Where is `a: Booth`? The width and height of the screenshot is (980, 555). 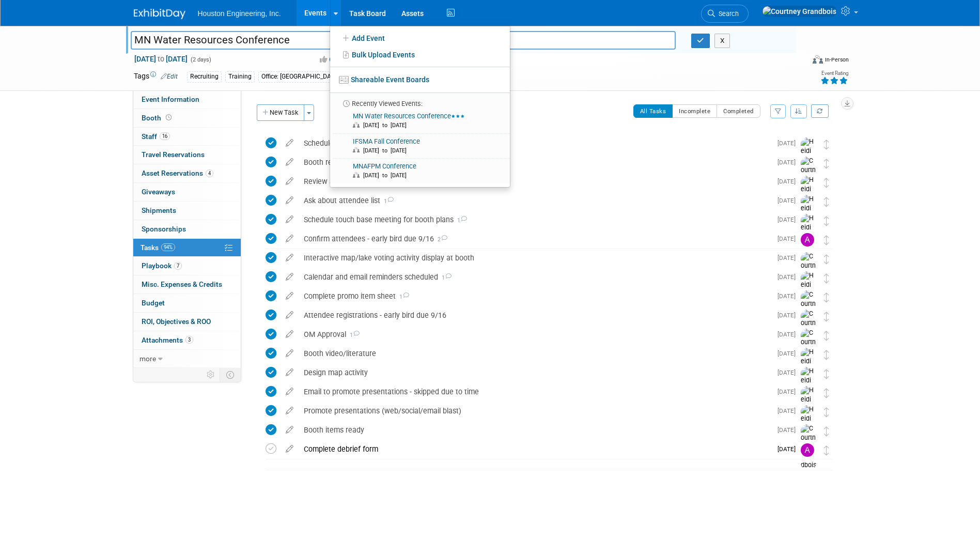 a: Booth is located at coordinates (187, 117).